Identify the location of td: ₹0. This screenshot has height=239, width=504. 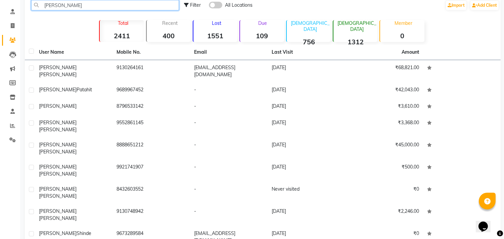
(384, 193).